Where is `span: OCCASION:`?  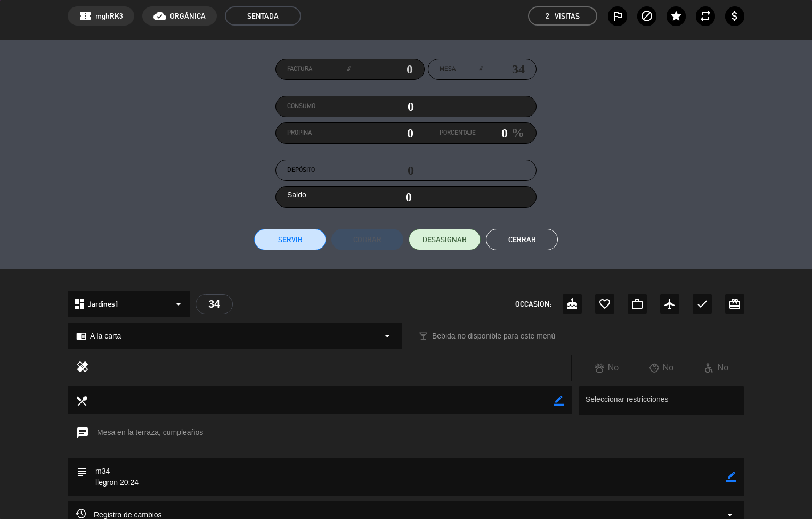
span: OCCASION: is located at coordinates (533, 304).